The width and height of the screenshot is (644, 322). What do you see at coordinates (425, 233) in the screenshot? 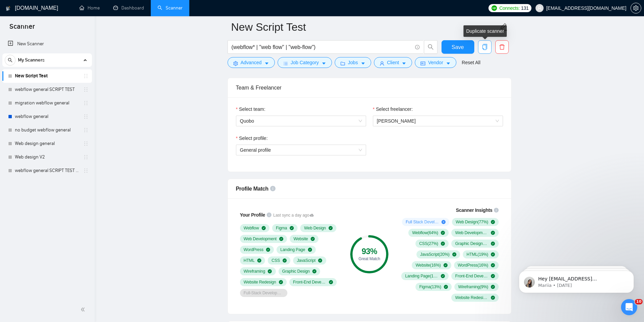
I see `span: Webflow ( 64 %)` at bounding box center [425, 233].